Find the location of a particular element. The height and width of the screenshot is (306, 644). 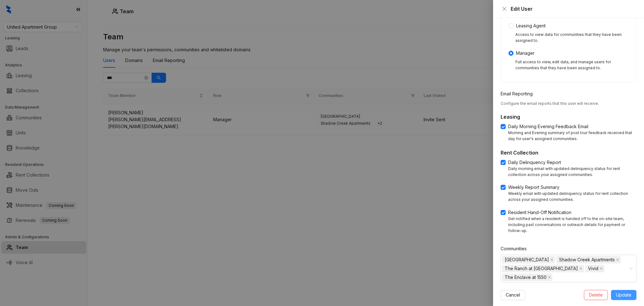

div: Morning and Evening summary of post tour feedback received that day for user's assigned communities. is located at coordinates (572, 136).